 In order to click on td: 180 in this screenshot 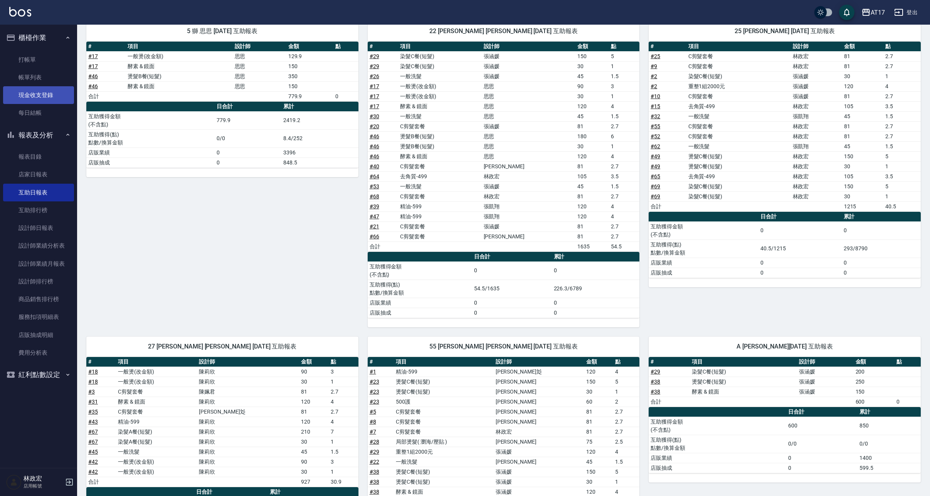, I will do `click(592, 136)`.